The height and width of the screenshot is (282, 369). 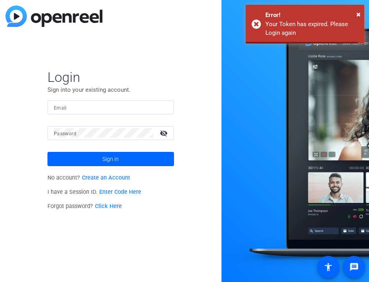 I want to click on span: Forgot password?, so click(x=85, y=206).